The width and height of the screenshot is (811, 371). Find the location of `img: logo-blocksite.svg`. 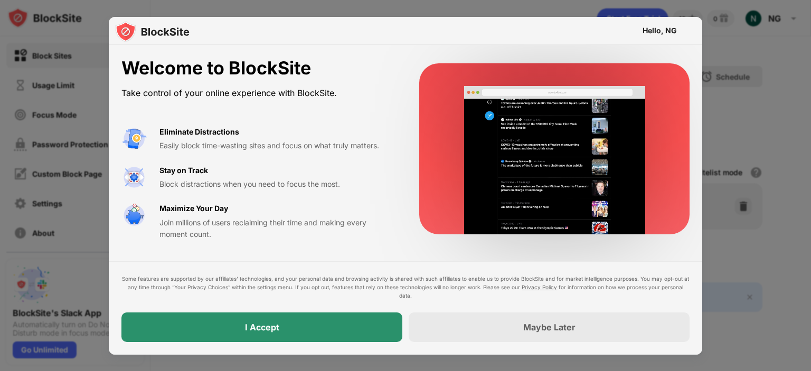

img: logo-blocksite.svg is located at coordinates (152, 32).